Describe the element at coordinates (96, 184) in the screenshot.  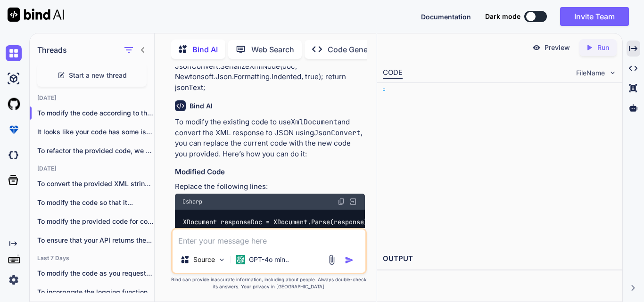
I see `p: To convert the provided XML string into...` at that location.